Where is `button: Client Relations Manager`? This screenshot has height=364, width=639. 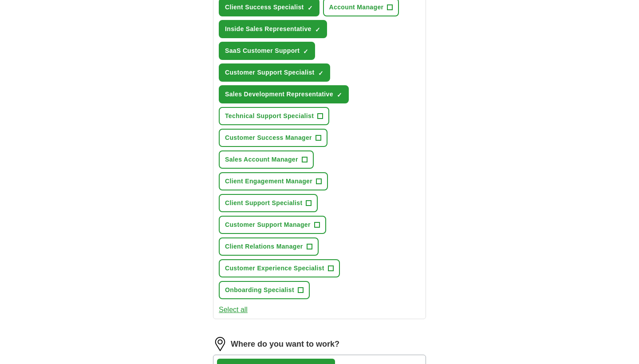 button: Client Relations Manager is located at coordinates (268, 246).